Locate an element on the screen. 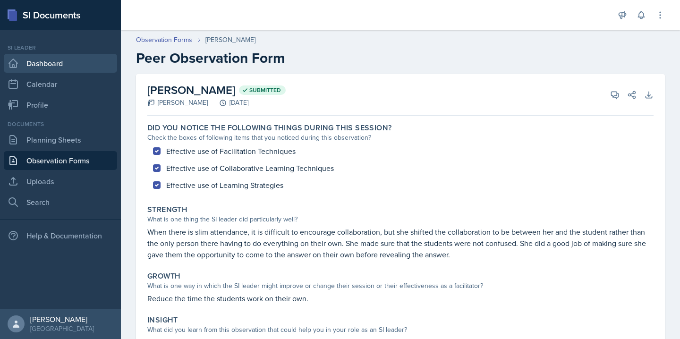 The image size is (680, 339). a: Profile is located at coordinates (60, 105).